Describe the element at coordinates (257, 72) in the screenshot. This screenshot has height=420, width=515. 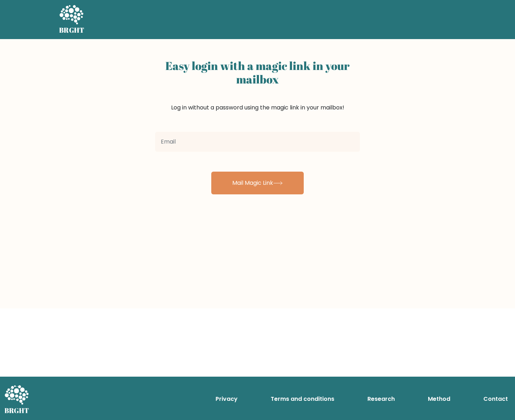
I see `h2: Easy login with a magic link in your mailbox` at that location.